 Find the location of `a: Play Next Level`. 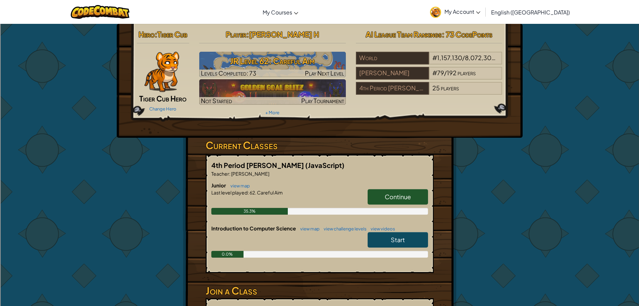

a: Play Next Level is located at coordinates (272, 64).